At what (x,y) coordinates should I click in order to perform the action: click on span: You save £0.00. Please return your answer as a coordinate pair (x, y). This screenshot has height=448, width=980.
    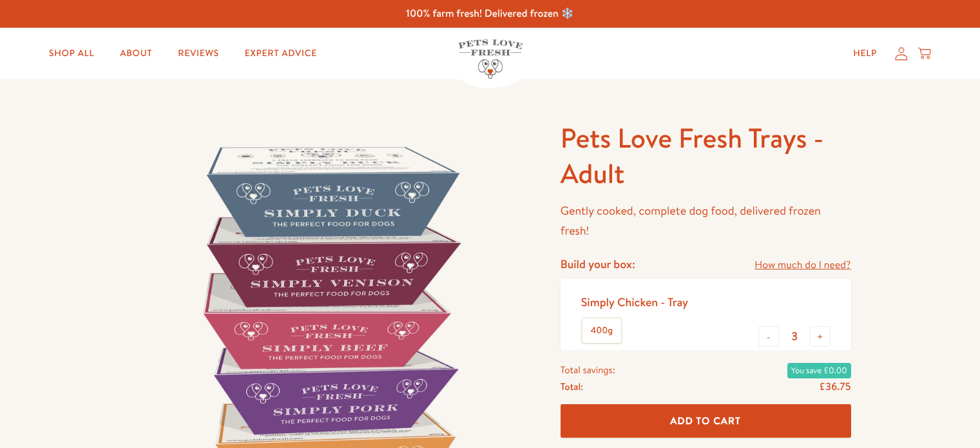
    Looking at the image, I should click on (819, 370).